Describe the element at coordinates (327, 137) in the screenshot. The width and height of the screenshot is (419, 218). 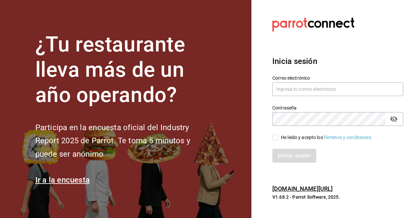
I see `div: He leído y acepto los` at that location.